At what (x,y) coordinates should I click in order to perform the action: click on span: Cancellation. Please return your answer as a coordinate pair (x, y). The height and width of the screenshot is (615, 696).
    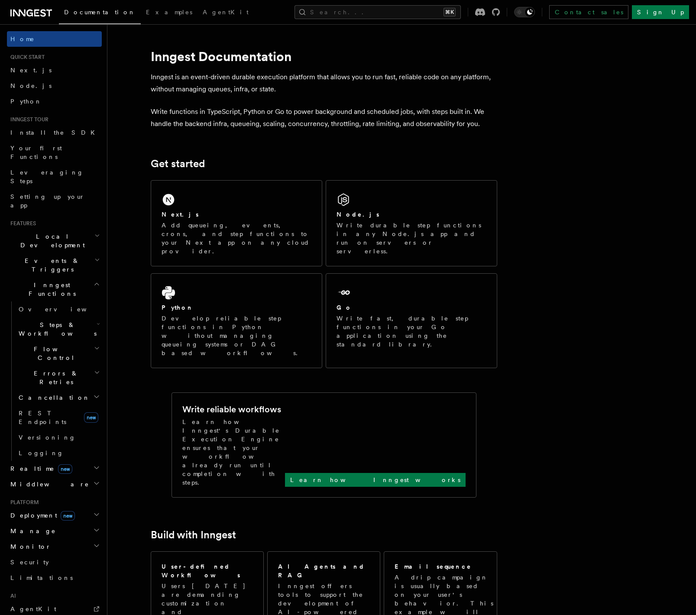
    Looking at the image, I should click on (52, 398).